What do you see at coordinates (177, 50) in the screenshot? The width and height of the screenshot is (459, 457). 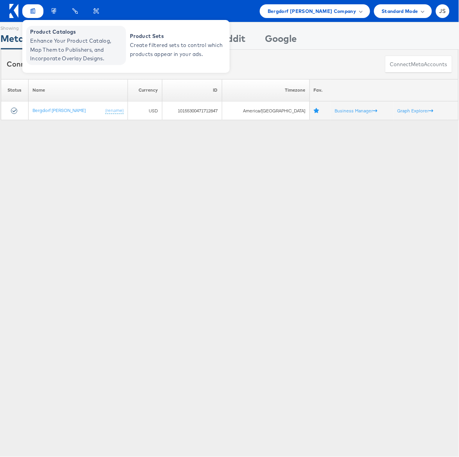 I see `span: Create filtered sets to control which products appear in your ads.` at bounding box center [177, 50].